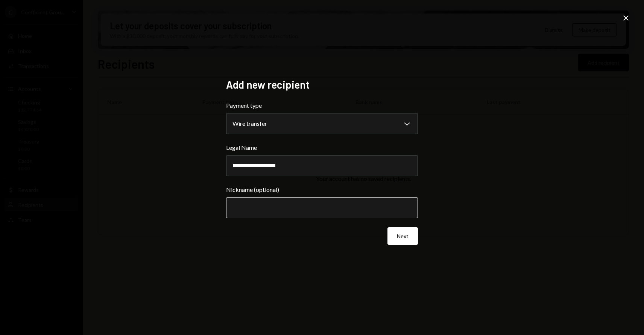  Describe the element at coordinates (322, 85) in the screenshot. I see `h2: Add new recipient` at that location.